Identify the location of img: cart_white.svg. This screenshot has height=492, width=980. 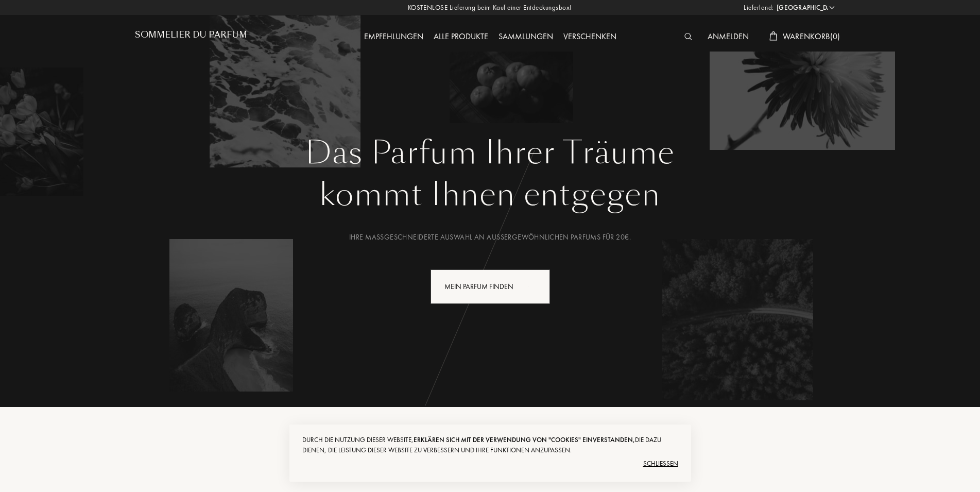
(773, 36).